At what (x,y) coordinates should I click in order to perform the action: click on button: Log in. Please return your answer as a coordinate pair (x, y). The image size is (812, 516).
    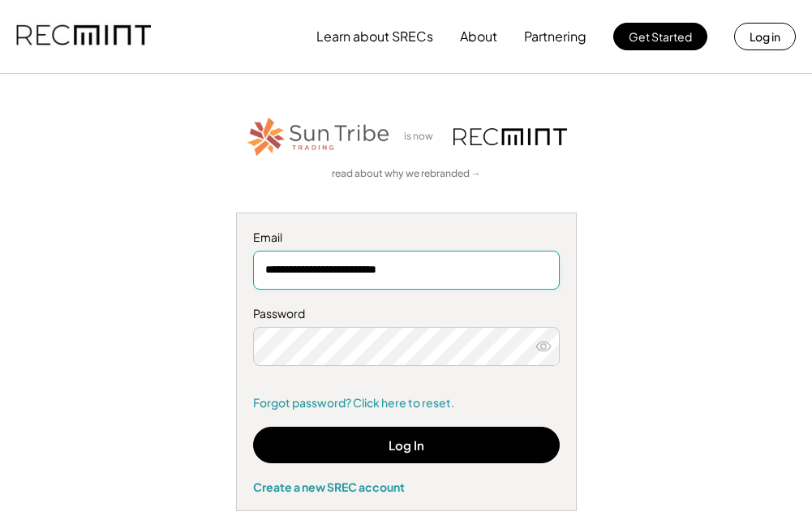
    Looking at the image, I should click on (764, 36).